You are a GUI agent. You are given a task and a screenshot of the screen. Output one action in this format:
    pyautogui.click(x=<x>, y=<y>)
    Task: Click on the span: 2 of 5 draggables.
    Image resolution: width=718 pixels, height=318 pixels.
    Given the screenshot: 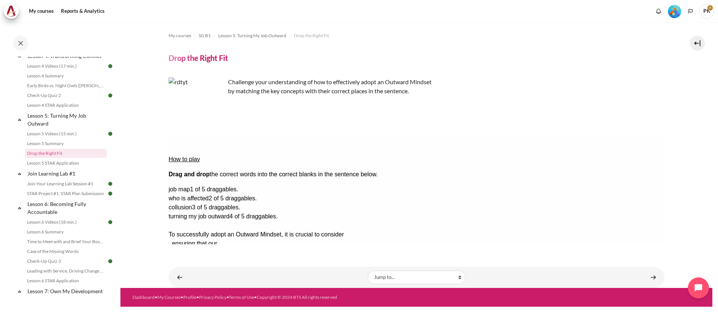 What is the action you would take?
    pyautogui.click(x=64, y=64)
    